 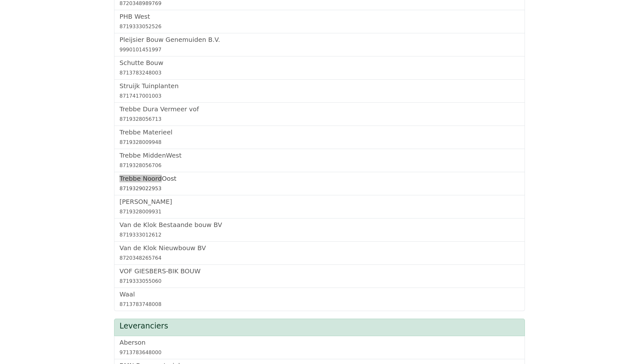 I want to click on div: 8719328056706, so click(x=320, y=166).